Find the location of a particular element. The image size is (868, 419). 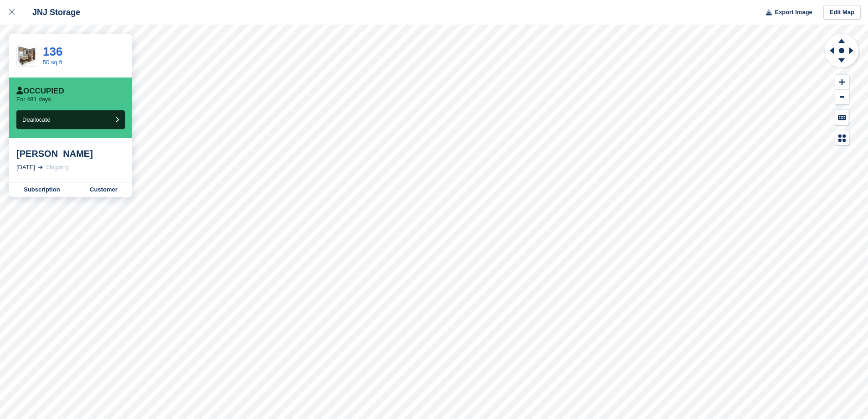

button: Zoom In is located at coordinates (842, 82).